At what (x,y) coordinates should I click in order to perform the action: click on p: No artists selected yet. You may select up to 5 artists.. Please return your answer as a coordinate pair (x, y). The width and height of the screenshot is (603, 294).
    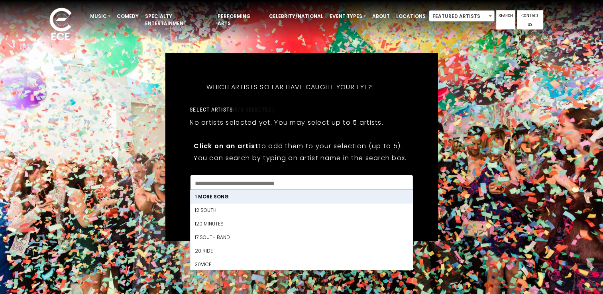
    Looking at the image, I should click on (287, 122).